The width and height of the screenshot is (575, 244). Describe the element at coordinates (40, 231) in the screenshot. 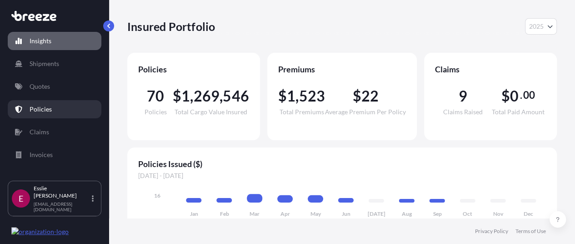

I see `img: organization-logo` at that location.